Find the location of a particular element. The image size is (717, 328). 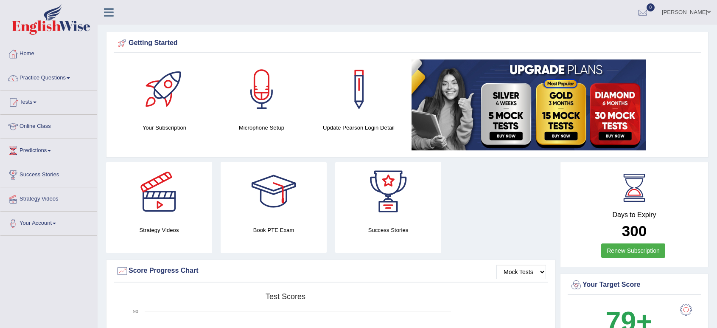

span: 0 is located at coordinates (651, 7).